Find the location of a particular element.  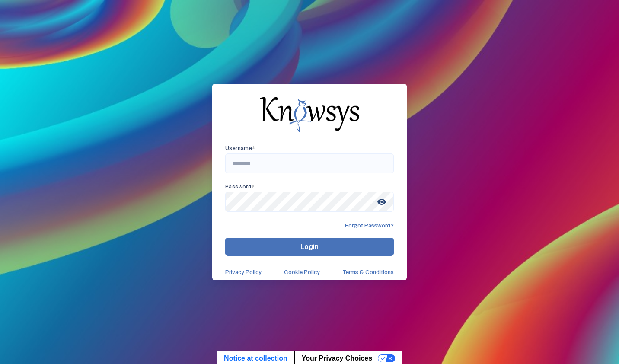

a: Terms & Conditions is located at coordinates (368, 272).